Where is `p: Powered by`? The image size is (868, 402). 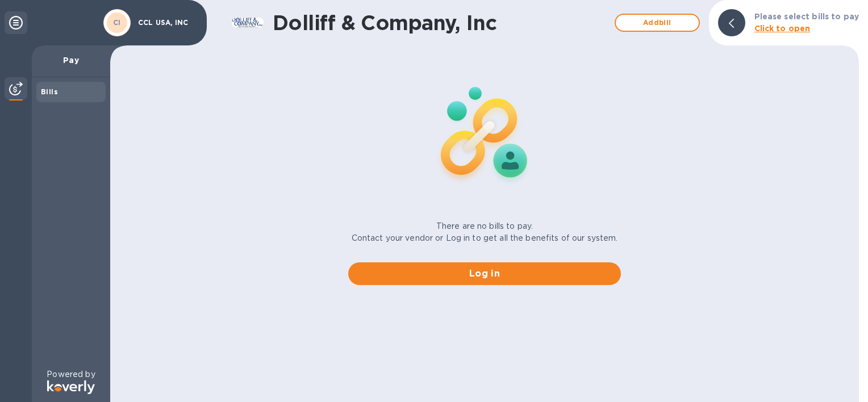
p: Powered by is located at coordinates (70, 374).